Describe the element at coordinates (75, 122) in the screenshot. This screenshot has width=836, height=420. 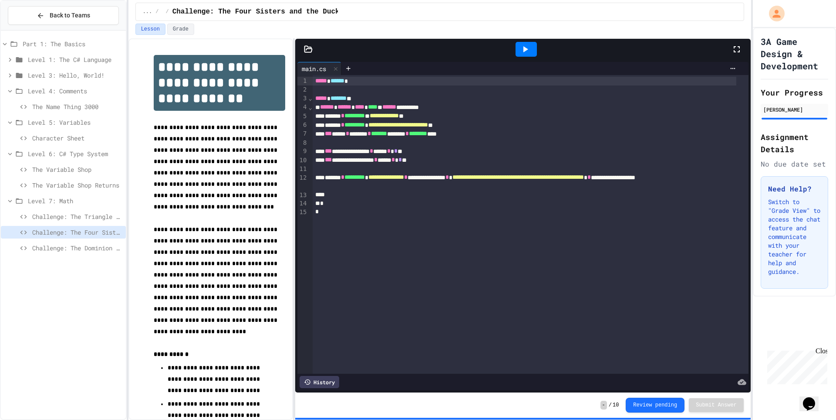
I see `span: Level 5: Variables` at that location.